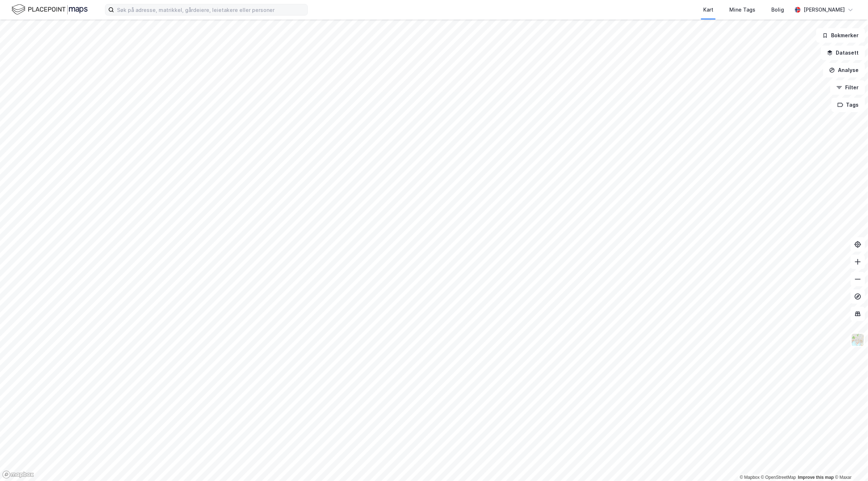 The width and height of the screenshot is (868, 481). I want to click on button: Datasett, so click(843, 53).